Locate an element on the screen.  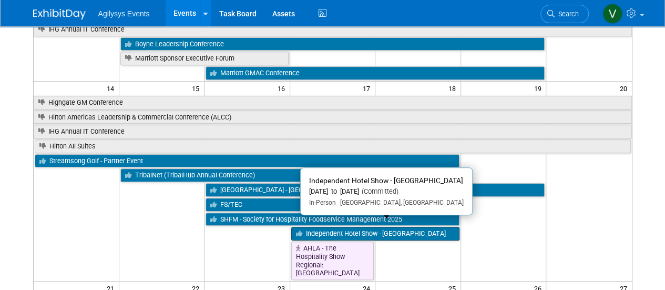
a: Marriott Sponsor Executive Forum is located at coordinates (205, 58).